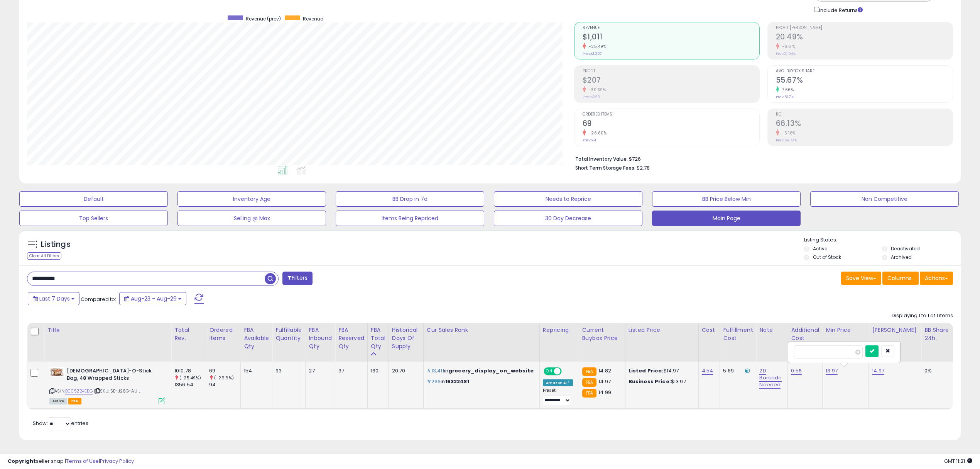 This screenshot has height=469, width=980. I want to click on a: Terms of Use, so click(82, 461).